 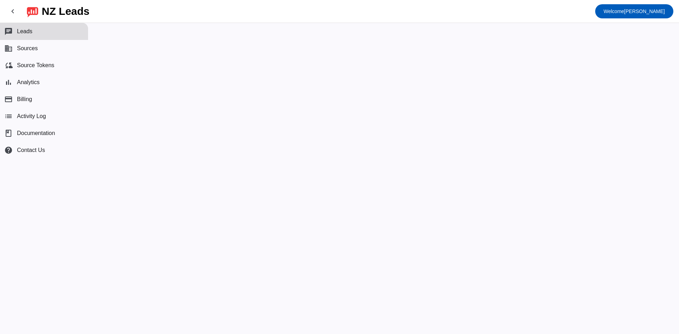 What do you see at coordinates (65, 11) in the screenshot?
I see `div: NZ Leads` at bounding box center [65, 11].